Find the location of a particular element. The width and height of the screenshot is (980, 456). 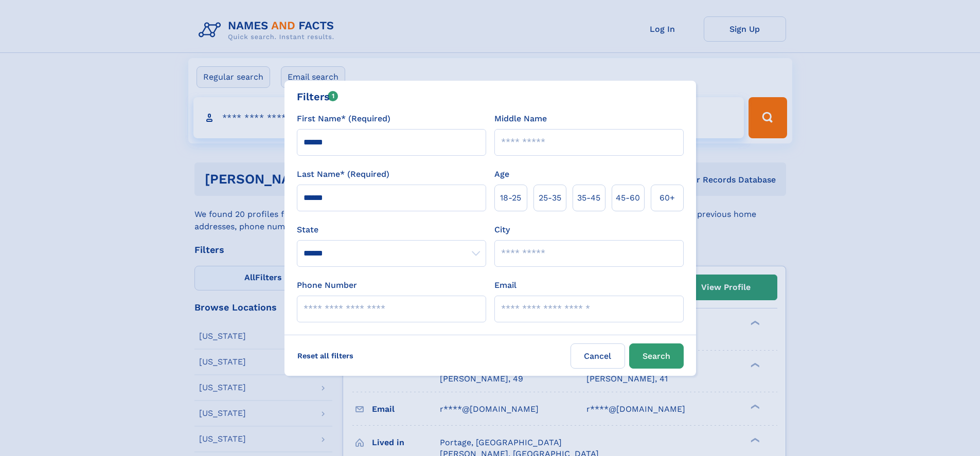

label: Reset all filters is located at coordinates (325, 356).